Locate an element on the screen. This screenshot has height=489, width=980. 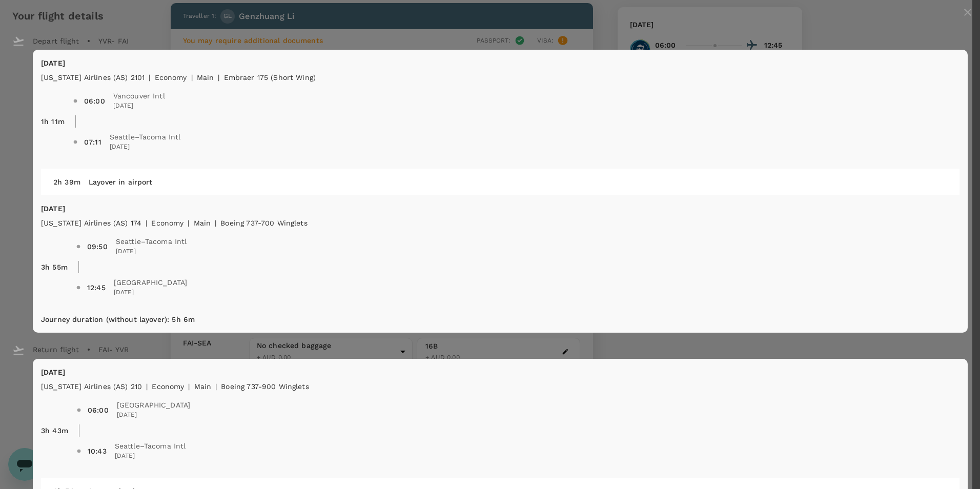
span: Vancouver Intl is located at coordinates (139, 96).